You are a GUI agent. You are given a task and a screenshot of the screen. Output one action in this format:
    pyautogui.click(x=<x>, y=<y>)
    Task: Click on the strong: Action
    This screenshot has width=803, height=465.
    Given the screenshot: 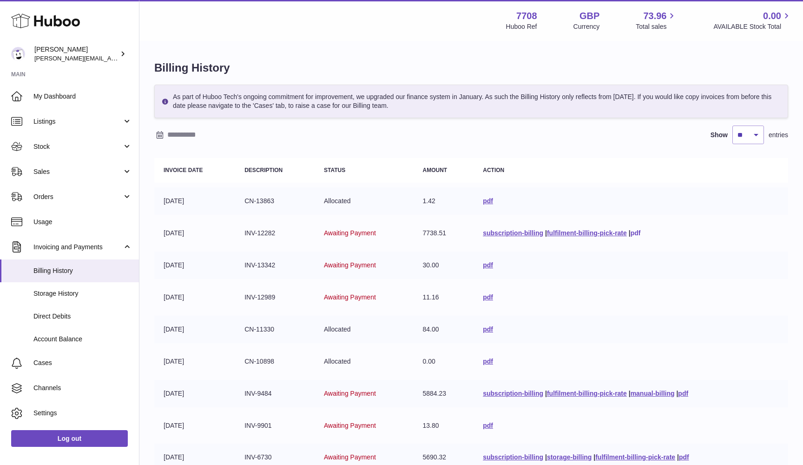 What is the action you would take?
    pyautogui.click(x=493, y=170)
    